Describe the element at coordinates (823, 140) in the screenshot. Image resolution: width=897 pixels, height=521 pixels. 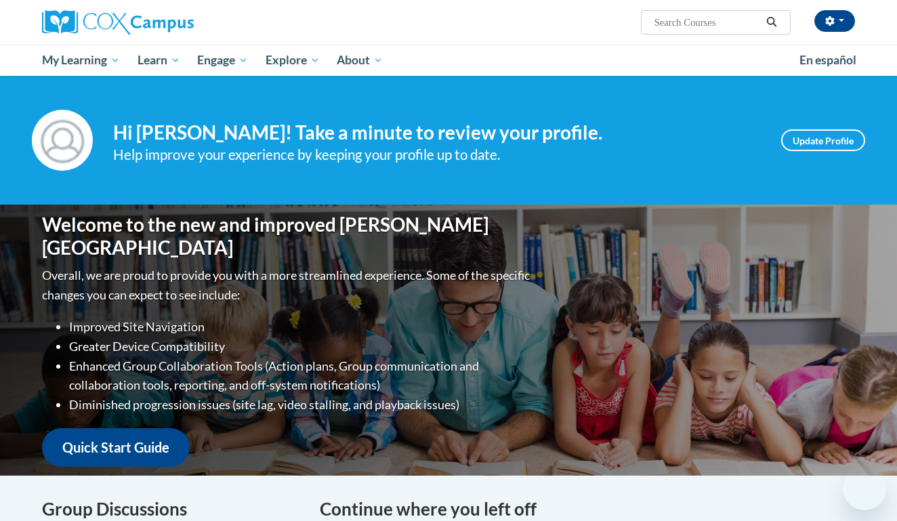
I see `a: Update Profile` at that location.